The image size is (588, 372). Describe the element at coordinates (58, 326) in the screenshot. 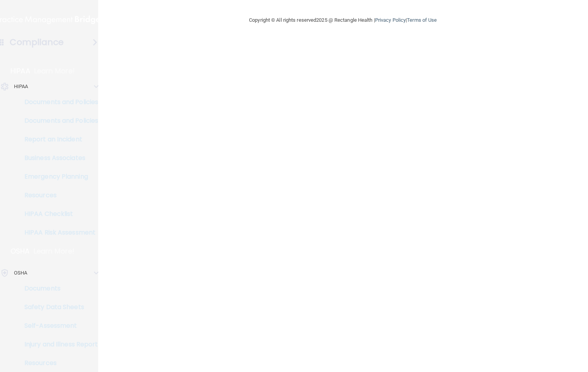

I see `p: Self-Assessment` at that location.